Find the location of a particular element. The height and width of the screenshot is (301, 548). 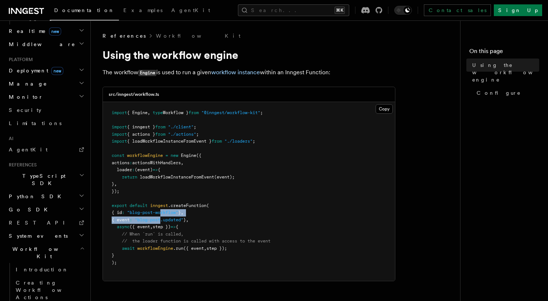

span: loadWorkflowInstanceFromEvent is located at coordinates (177, 177).